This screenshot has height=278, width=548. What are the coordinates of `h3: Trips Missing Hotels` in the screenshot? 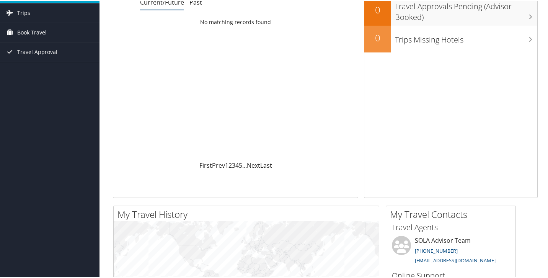 It's located at (466, 37).